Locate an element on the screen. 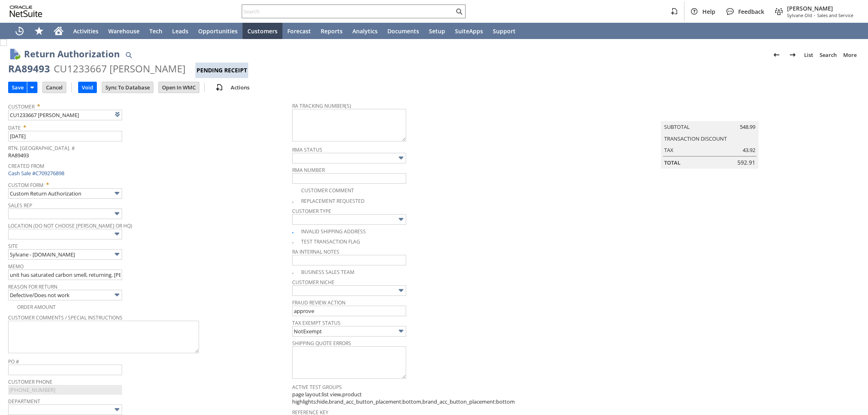 This screenshot has height=415, width=868. a: Business Sales Team is located at coordinates (328, 272).